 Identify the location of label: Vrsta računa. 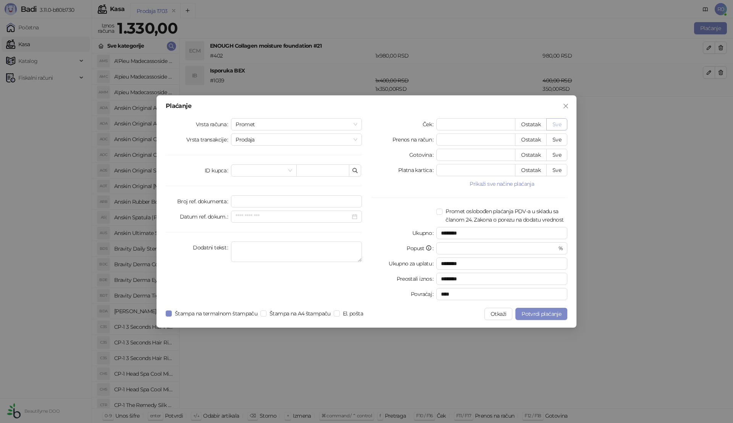
(213, 124).